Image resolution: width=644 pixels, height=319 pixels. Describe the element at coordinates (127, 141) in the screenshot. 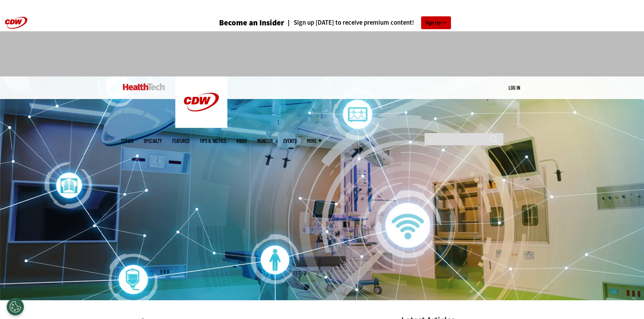

I see `span: Topics` at that location.